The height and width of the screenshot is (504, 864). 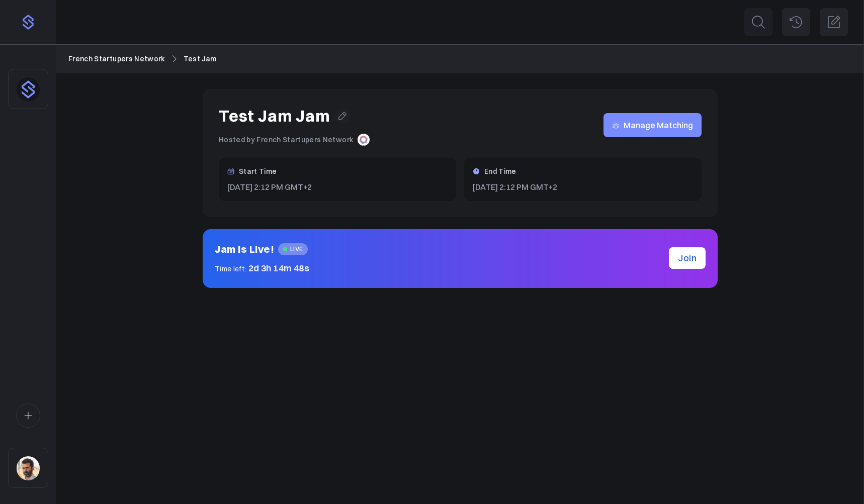 I want to click on span: LIVE, so click(x=293, y=249).